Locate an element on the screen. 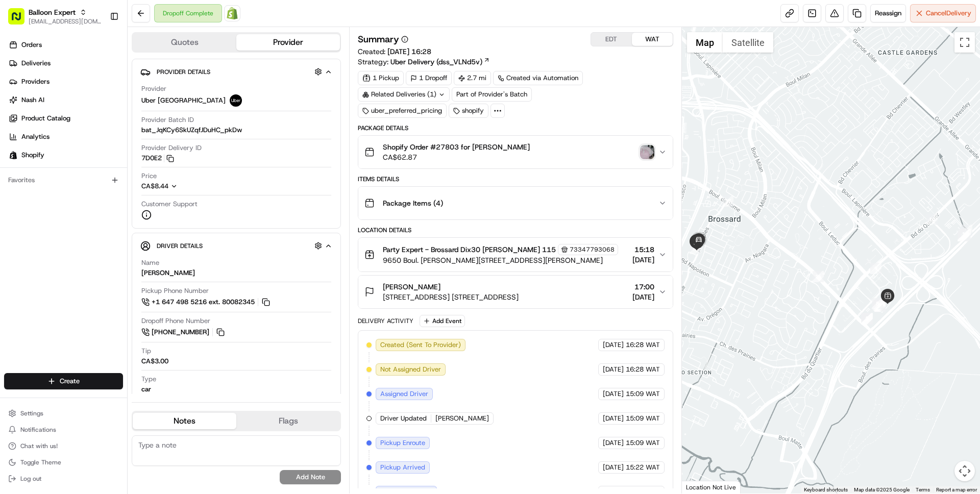 The height and width of the screenshot is (494, 980). span: Price is located at coordinates (149, 176).